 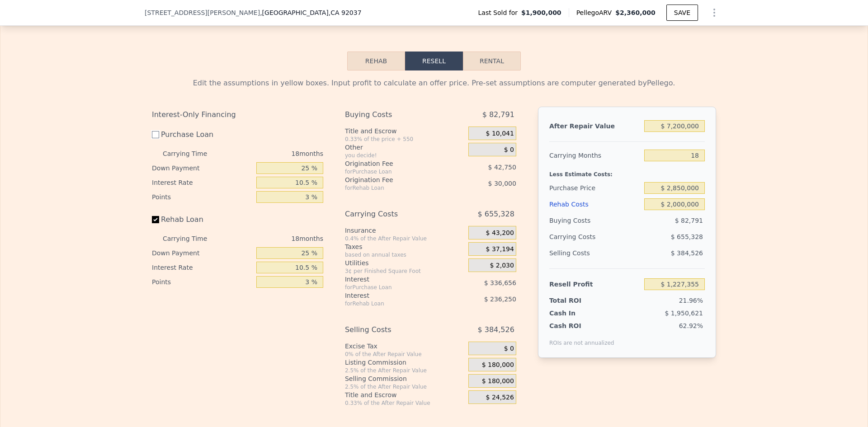 What do you see at coordinates (627, 172) in the screenshot?
I see `div: Less Estimate Costs:` at bounding box center [627, 172].